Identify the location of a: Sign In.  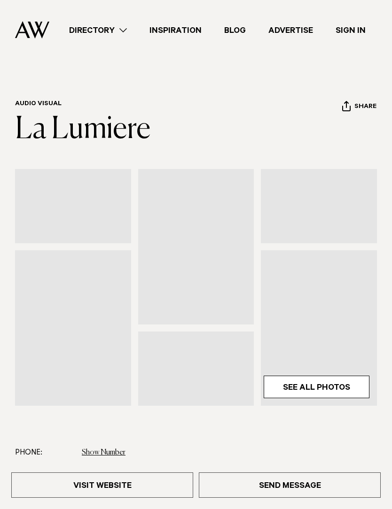
(350, 30).